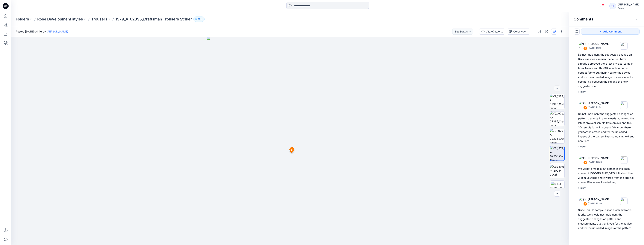 This screenshot has height=245, width=644. Describe the element at coordinates (60, 19) in the screenshot. I see `p: Rose Development styles` at that location.